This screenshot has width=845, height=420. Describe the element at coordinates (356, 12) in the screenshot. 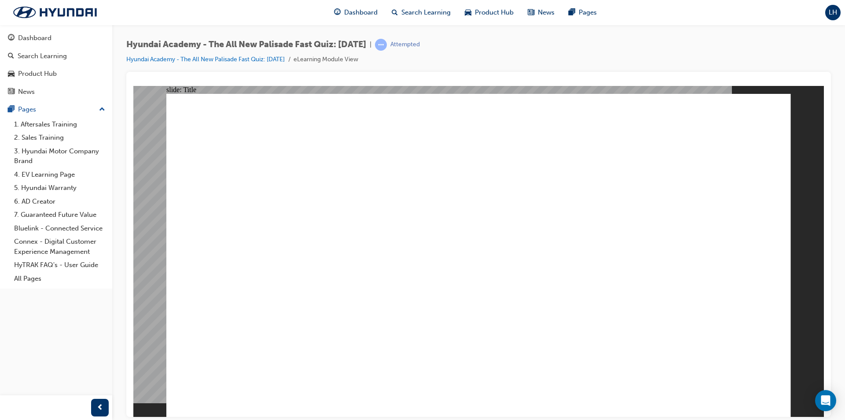

I see `a: guage-iconDashboard` at that location.